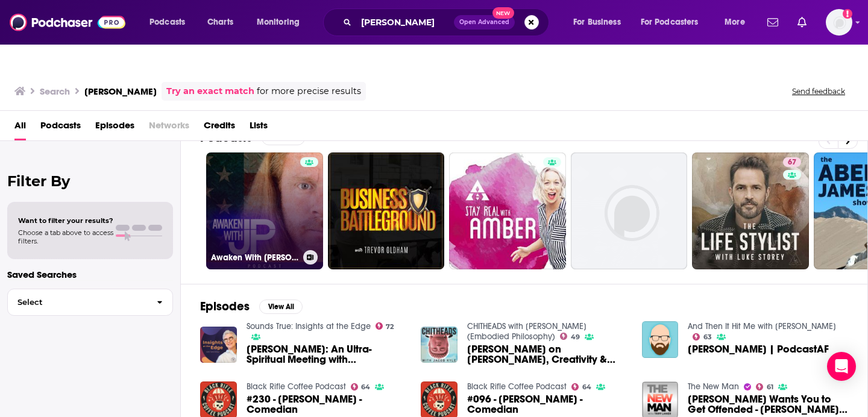 The height and width of the screenshot is (417, 868). Describe the element at coordinates (308, 326) in the screenshot. I see `a: Sounds True: Insights at the Edge` at that location.